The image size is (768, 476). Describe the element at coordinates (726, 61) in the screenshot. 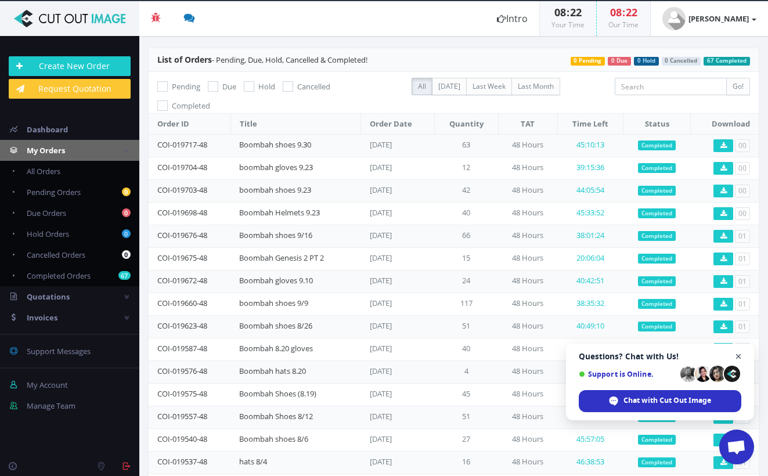

I see `span: 67 Completed` at that location.